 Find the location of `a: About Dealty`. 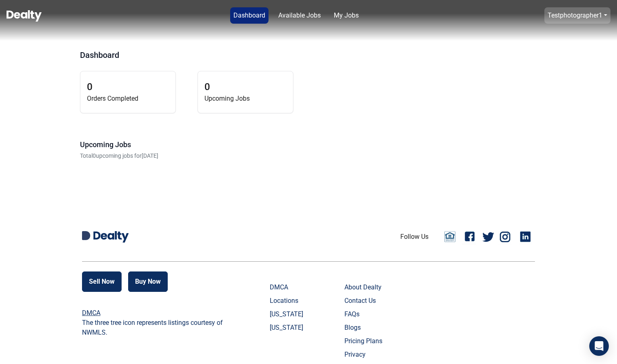

a: About Dealty is located at coordinates (364, 287).